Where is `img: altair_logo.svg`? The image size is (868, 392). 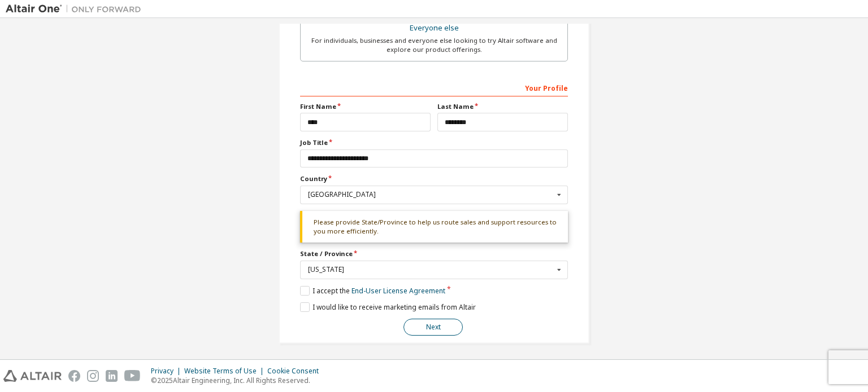 img: altair_logo.svg is located at coordinates (32, 376).